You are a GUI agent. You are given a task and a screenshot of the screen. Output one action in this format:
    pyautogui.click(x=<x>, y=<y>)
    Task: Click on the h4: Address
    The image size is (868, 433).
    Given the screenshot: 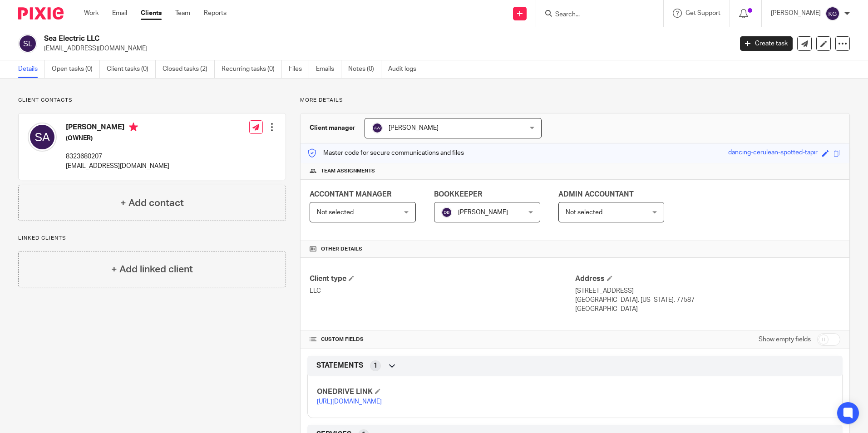 What is the action you would take?
    pyautogui.click(x=708, y=279)
    